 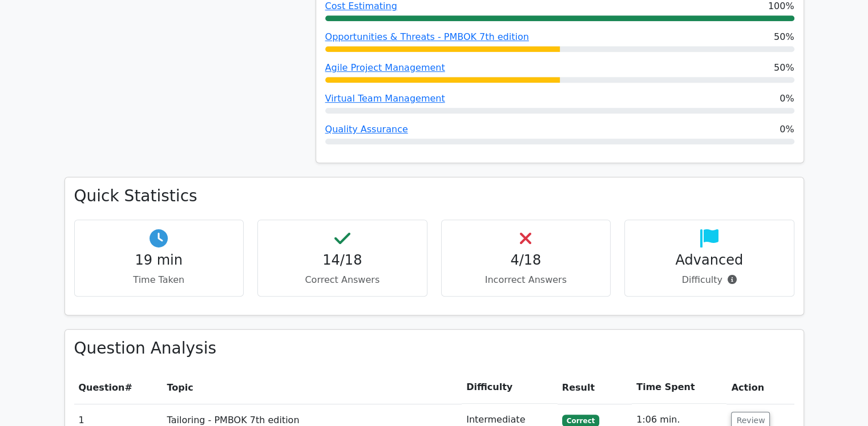 What do you see at coordinates (510, 388) in the screenshot?
I see `th: Difficulty` at bounding box center [510, 388].